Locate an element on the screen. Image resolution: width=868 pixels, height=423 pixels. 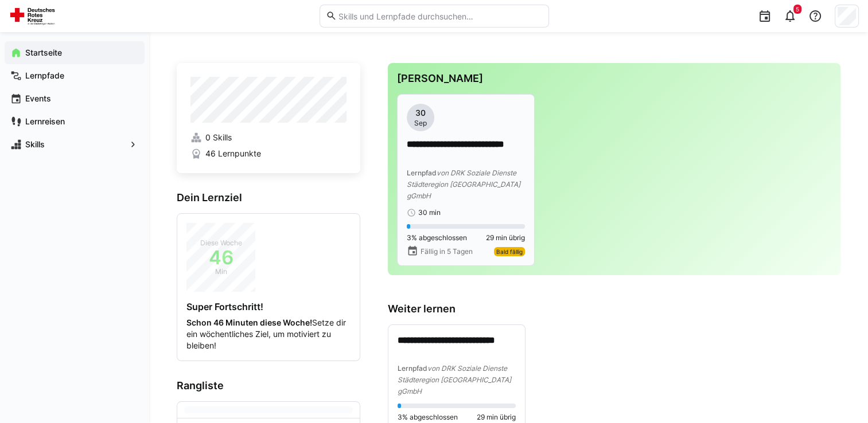
h4: Super Fortschritt! is located at coordinates (269, 307).